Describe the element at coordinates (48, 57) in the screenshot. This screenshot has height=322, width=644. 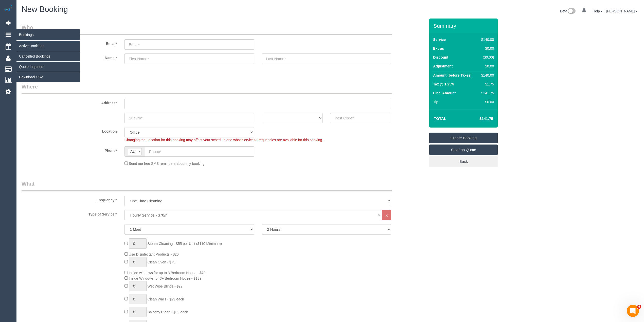
I see `a: Cancelled Bookings` at that location.